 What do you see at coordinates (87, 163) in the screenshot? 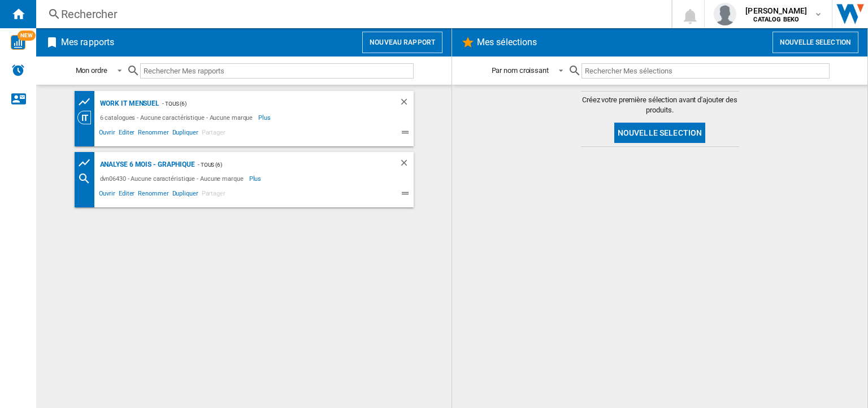
I see `div: Graphe des prix et nb. offres par distributeur` at bounding box center [87, 163].